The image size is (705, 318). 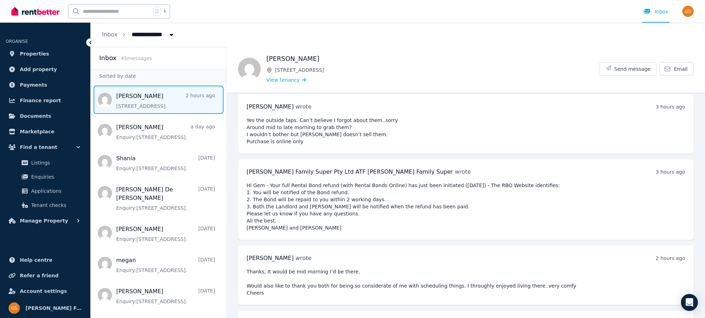 What do you see at coordinates (34, 54) in the screenshot?
I see `span: Properties` at bounding box center [34, 54].